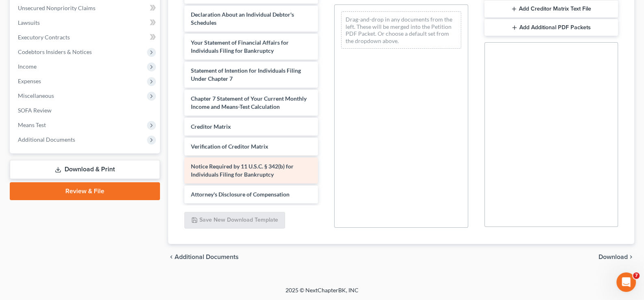  I want to click on button: Add Additional PDF Packets, so click(551, 28).